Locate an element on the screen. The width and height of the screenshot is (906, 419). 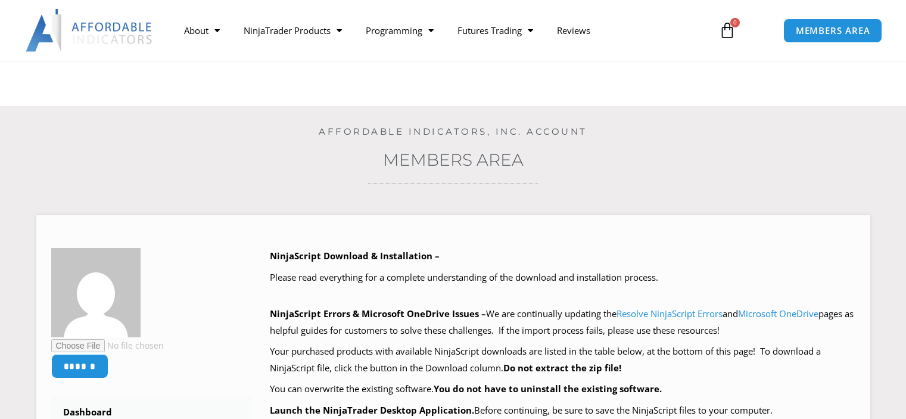
a: Resolve NinjaScript Errors is located at coordinates (669, 313).